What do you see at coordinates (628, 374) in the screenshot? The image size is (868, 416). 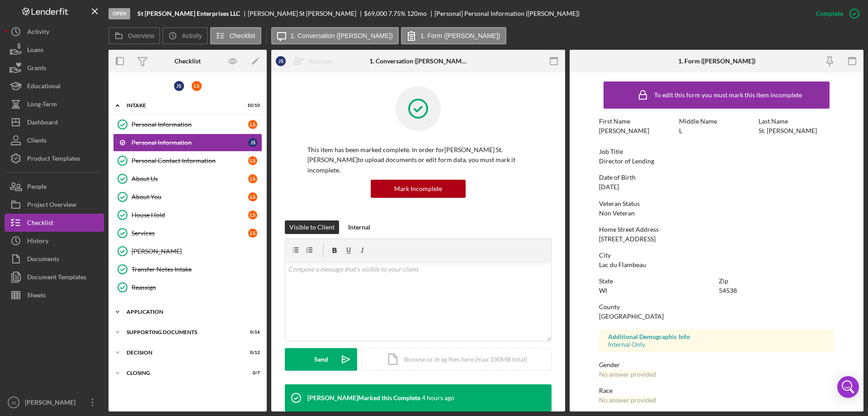 I see `div: No answer provided` at bounding box center [628, 374].